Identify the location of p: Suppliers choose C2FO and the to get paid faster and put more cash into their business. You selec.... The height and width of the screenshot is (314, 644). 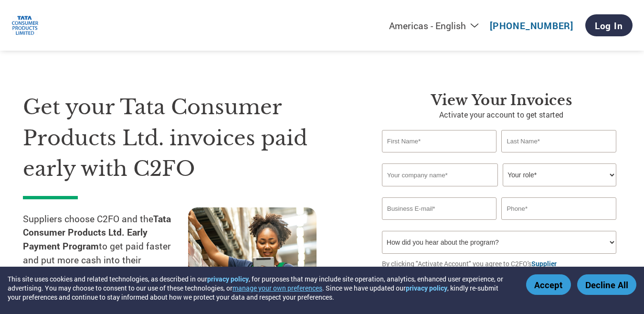
(105, 254).